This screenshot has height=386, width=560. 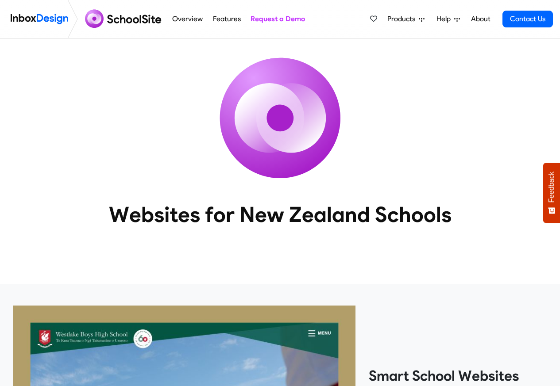 What do you see at coordinates (480, 19) in the screenshot?
I see `a: About` at bounding box center [480, 19].